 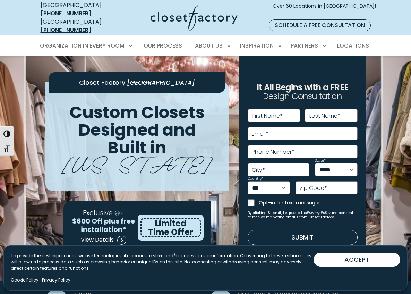 What do you see at coordinates (163, 45) in the screenshot?
I see `span: Our Process` at bounding box center [163, 45].